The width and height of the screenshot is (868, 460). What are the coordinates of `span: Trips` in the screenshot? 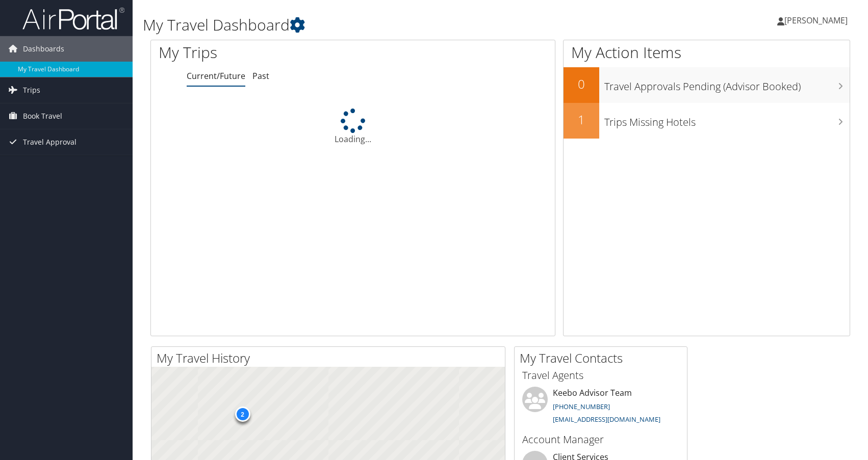 It's located at (32, 90).